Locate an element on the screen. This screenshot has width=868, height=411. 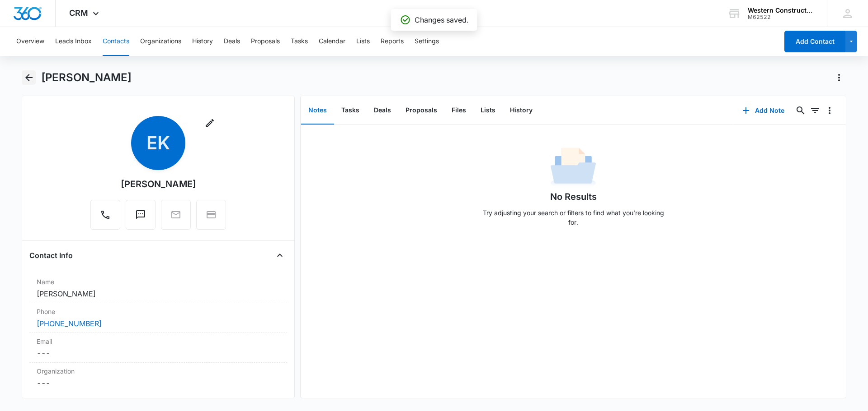
div: account name is located at coordinates (781, 10).